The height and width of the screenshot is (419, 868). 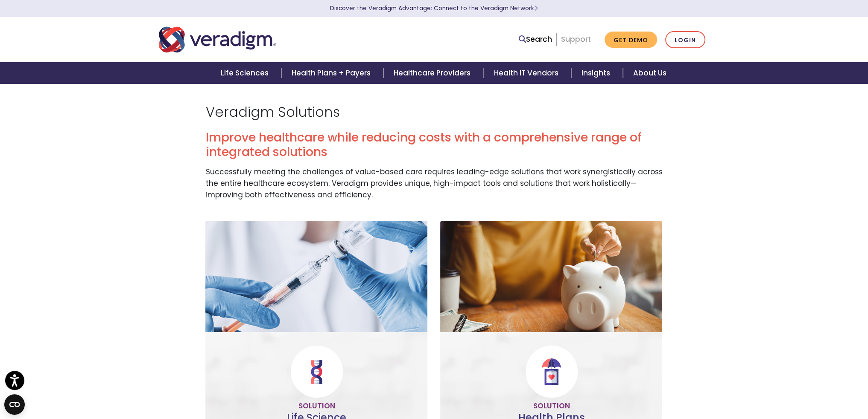 What do you see at coordinates (535, 39) in the screenshot?
I see `a: Search` at bounding box center [535, 39].